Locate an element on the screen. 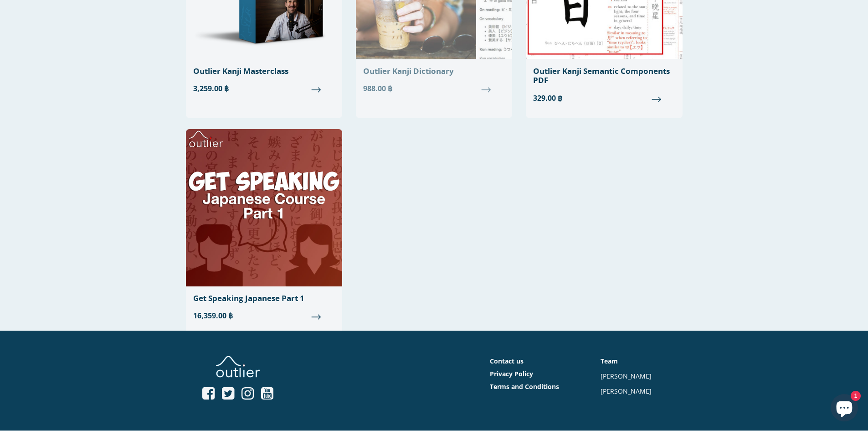 The image size is (868, 431). div: Get Speaking Japanese Part 1 is located at coordinates (264, 298).